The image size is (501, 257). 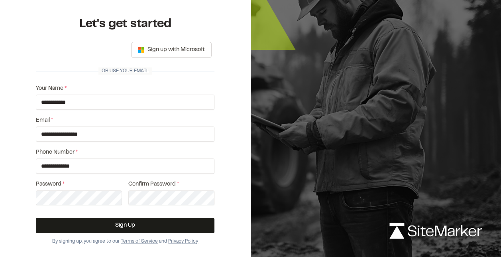 What do you see at coordinates (125, 241) in the screenshot?
I see `div: By signing up, you agree to our and` at bounding box center [125, 241].